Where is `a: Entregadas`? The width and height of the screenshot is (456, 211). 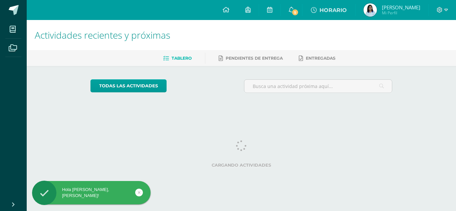
a: Entregadas is located at coordinates (317, 58).